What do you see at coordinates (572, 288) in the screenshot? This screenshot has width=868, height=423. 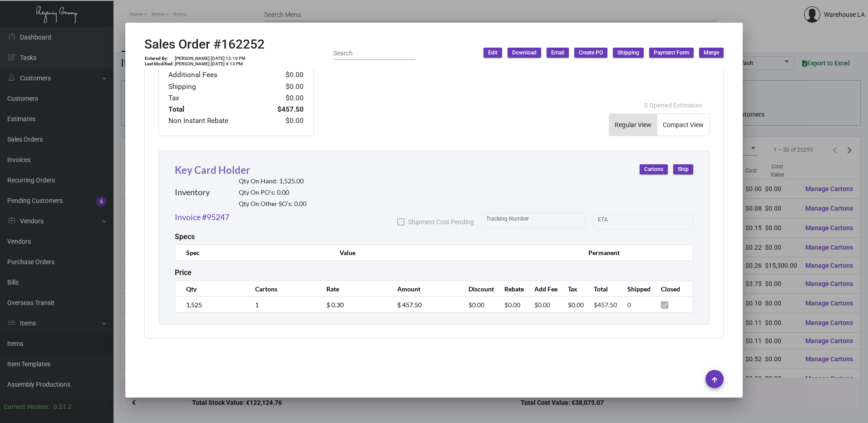 I see `th: Tax` at bounding box center [572, 288].